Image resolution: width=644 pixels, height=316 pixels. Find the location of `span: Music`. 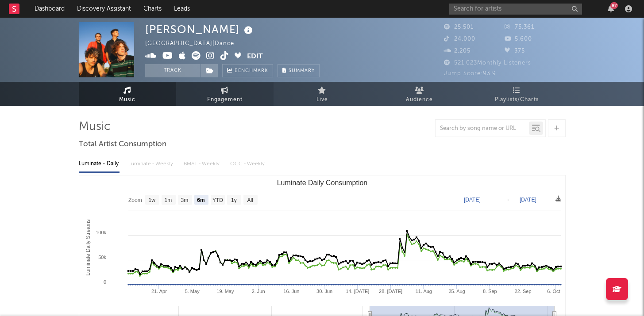

span: Music is located at coordinates (127, 100).